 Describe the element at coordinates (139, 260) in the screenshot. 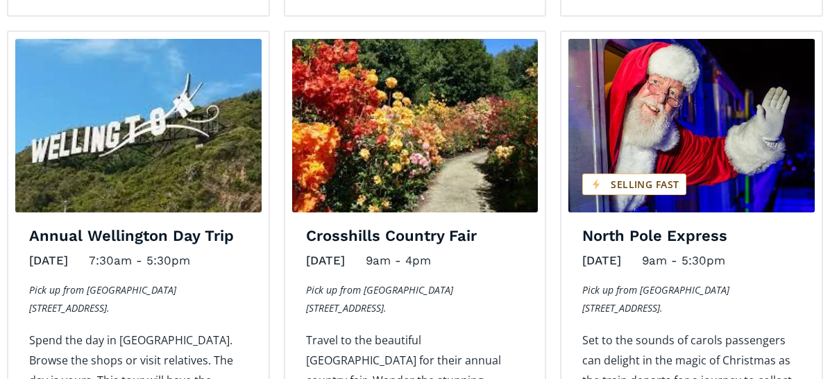

I see `div: 7:30am - 5:30pm` at that location.